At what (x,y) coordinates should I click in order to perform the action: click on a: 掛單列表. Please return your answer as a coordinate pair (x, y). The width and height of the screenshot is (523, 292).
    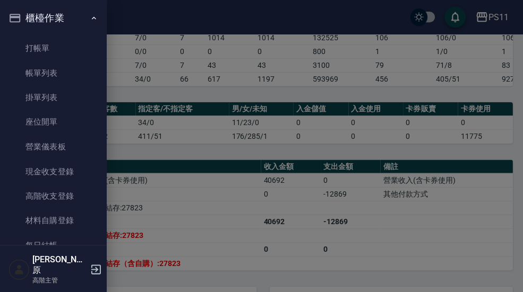
    Looking at the image, I should click on (53, 97).